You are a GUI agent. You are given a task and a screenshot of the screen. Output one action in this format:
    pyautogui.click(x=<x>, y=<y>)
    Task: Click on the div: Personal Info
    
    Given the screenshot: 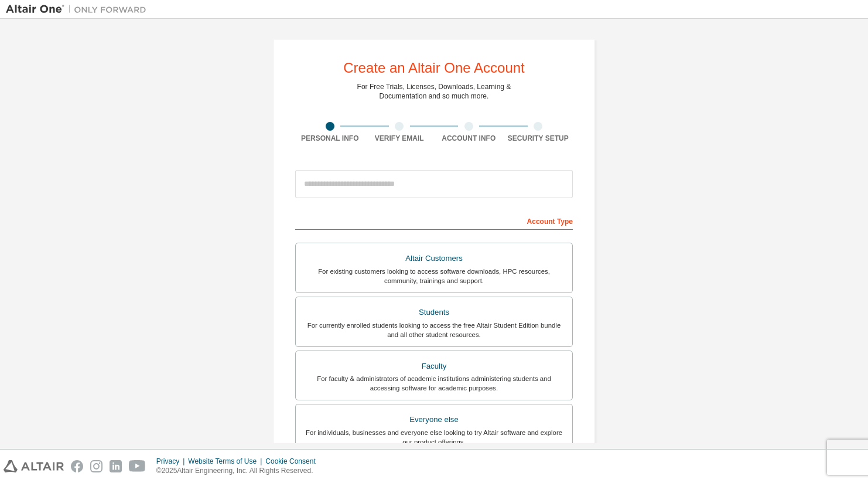 What is the action you would take?
    pyautogui.click(x=330, y=138)
    